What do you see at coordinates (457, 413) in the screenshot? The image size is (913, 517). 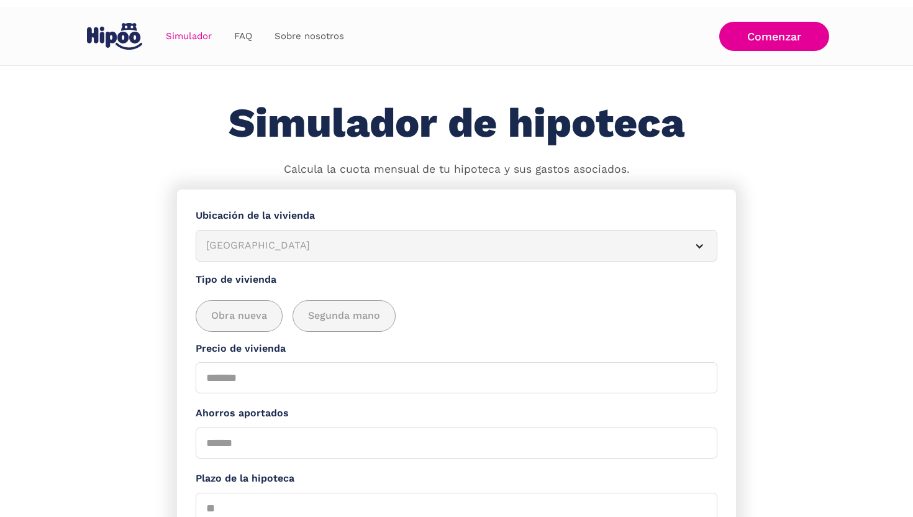 I see `label: Ahorros aportados` at bounding box center [457, 413].